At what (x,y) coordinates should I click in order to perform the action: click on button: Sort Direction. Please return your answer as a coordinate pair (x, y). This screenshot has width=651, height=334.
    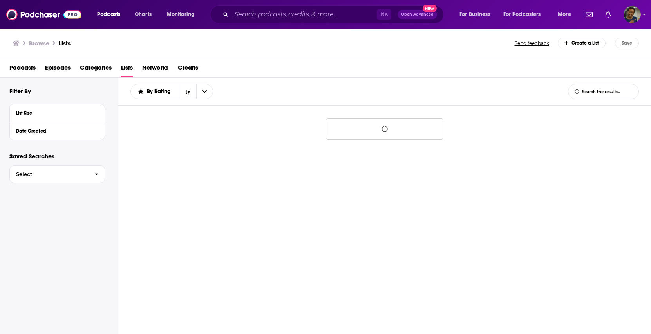
    Looking at the image, I should click on (188, 92).